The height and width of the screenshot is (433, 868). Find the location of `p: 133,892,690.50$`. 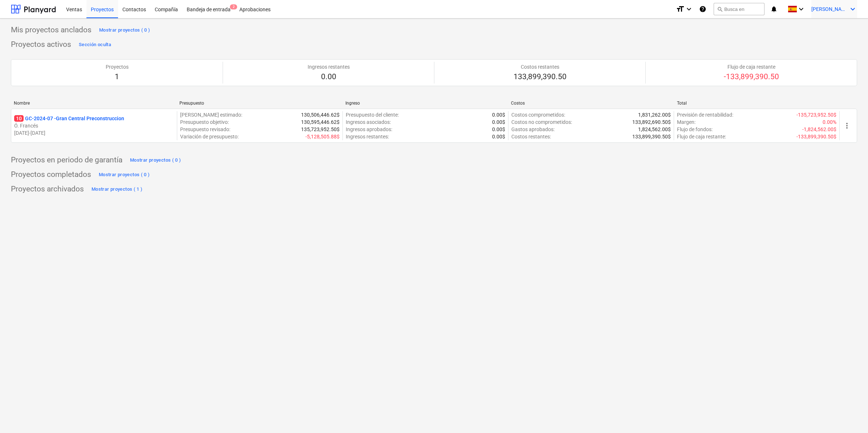

p: 133,892,690.50$ is located at coordinates (651, 122).